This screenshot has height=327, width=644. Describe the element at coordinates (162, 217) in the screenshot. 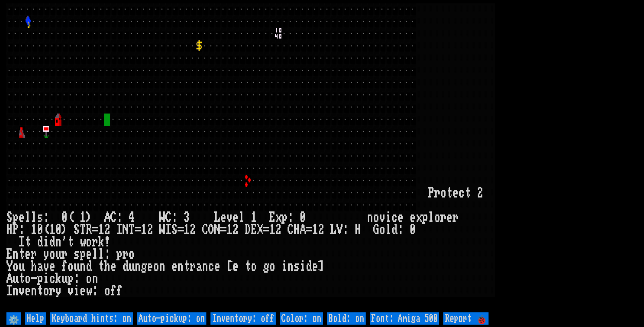

I see `div: W` at that location.